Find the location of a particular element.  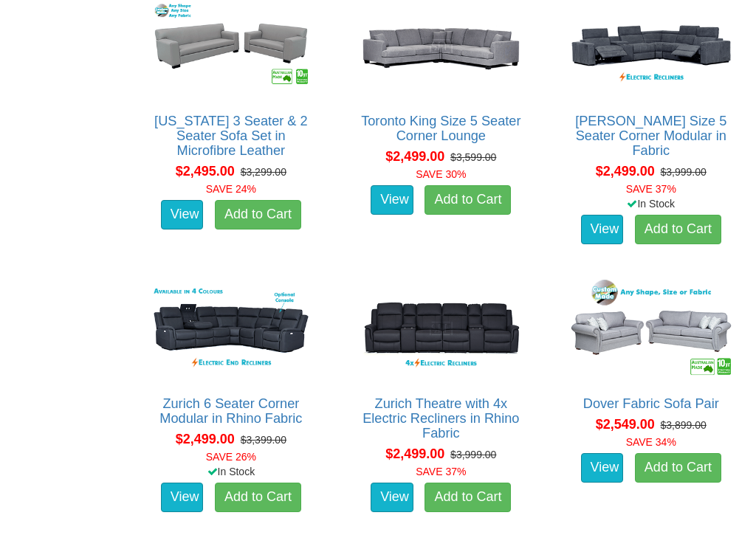

a: Toronto King Size 5 Seater Corner Lounge is located at coordinates (441, 129).